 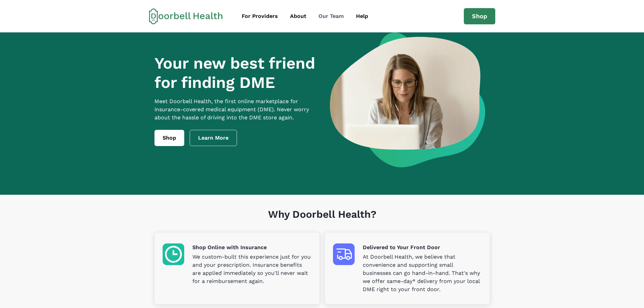 What do you see at coordinates (362, 16) in the screenshot?
I see `div: Help` at bounding box center [362, 16].